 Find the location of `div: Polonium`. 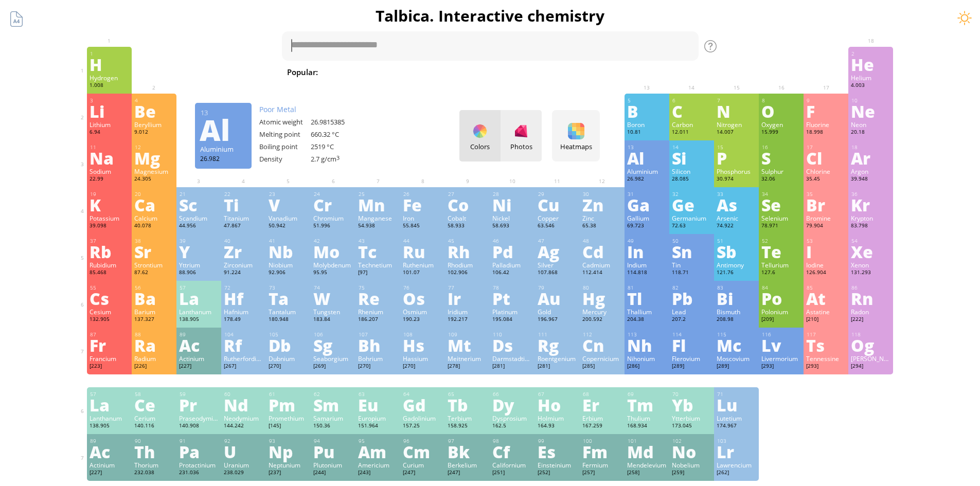

div: Polonium is located at coordinates (781, 311).